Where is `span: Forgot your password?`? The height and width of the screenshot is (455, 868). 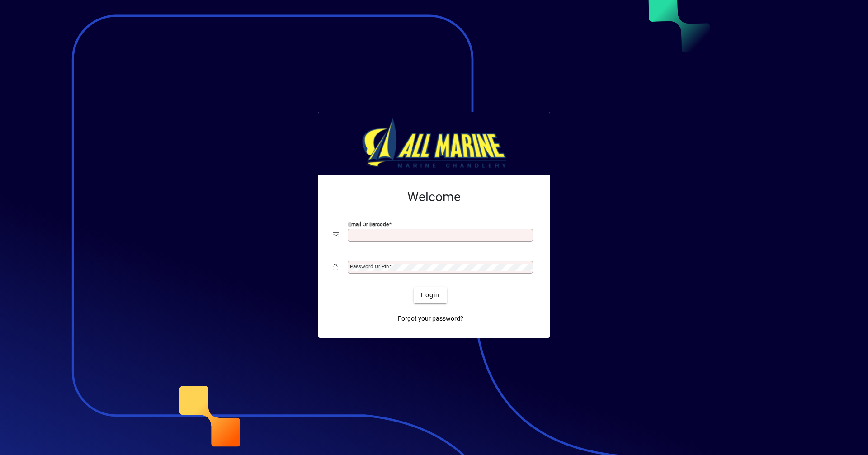 span: Forgot your password? is located at coordinates (431, 318).